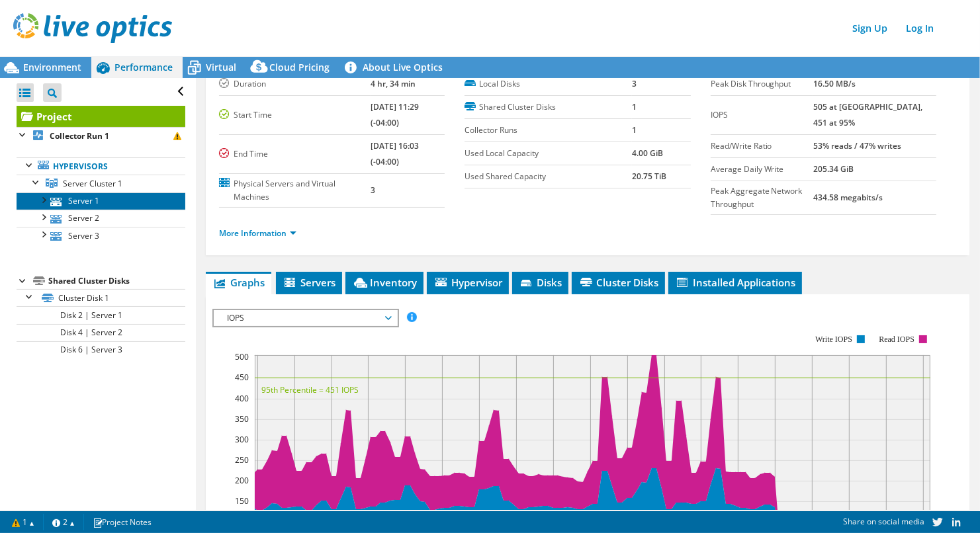 The width and height of the screenshot is (980, 533). I want to click on b: Collector Run 1, so click(80, 135).